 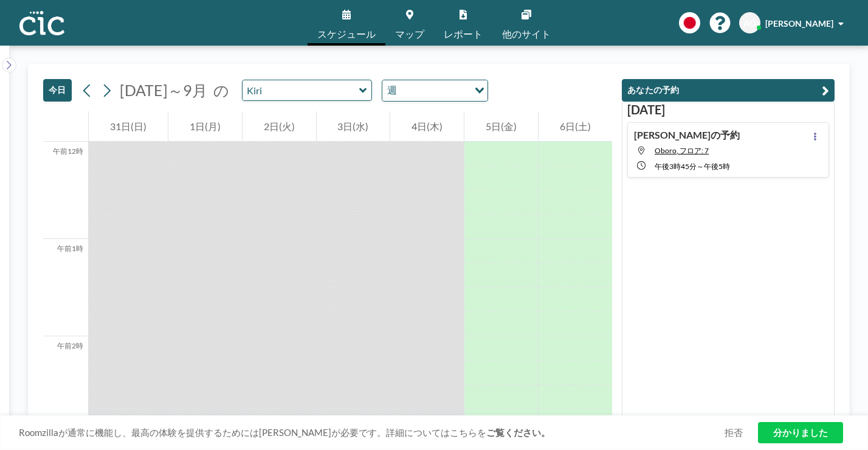 What do you see at coordinates (279, 126) in the screenshot?
I see `font: 2日(火)` at bounding box center [279, 126].